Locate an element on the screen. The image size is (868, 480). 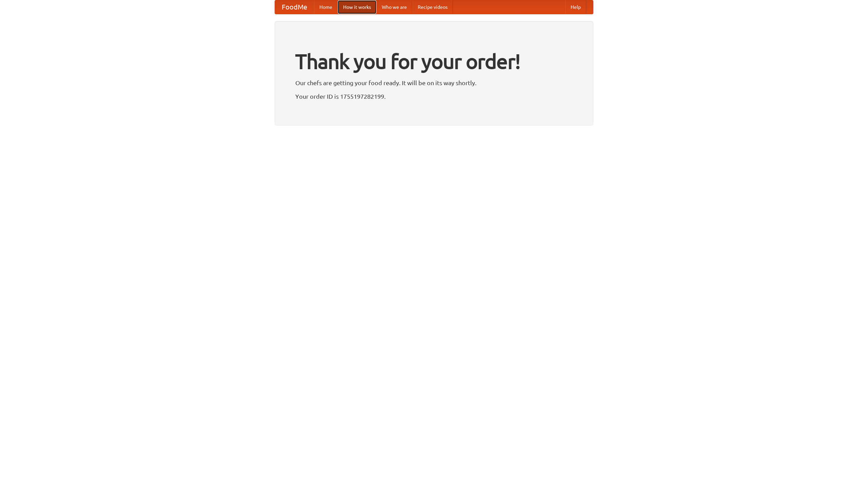
p: Your order ID is 1755197282199. is located at coordinates (434, 96).